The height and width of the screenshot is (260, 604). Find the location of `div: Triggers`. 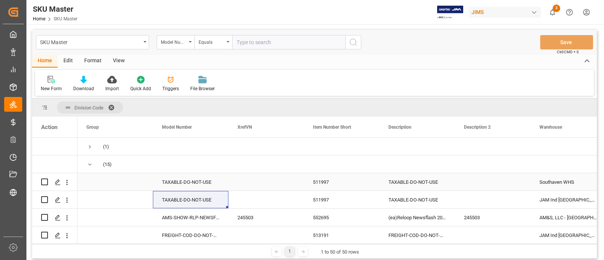

div: Triggers is located at coordinates (171, 89).